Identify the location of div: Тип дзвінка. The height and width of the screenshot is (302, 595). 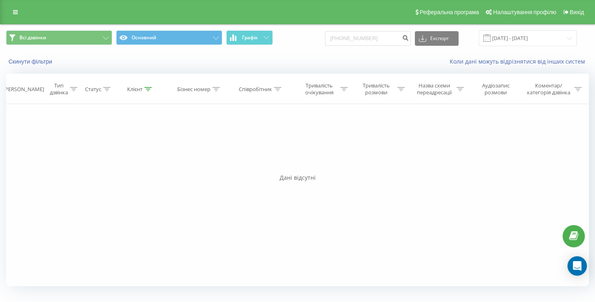
(59, 89).